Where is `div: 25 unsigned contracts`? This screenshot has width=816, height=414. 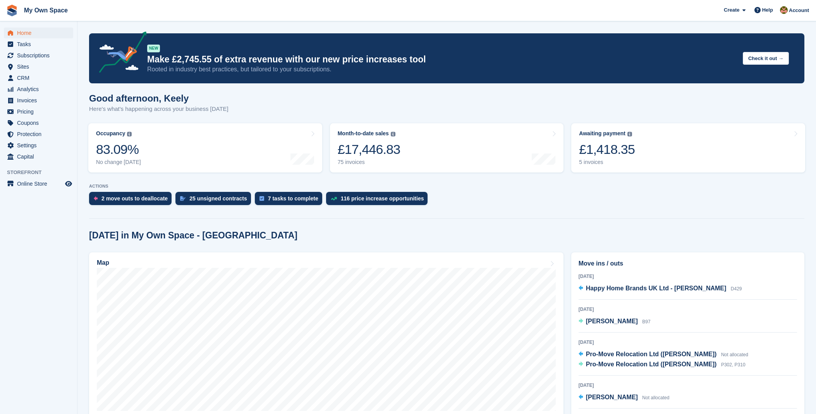
div: 25 unsigned contracts is located at coordinates (218, 198).